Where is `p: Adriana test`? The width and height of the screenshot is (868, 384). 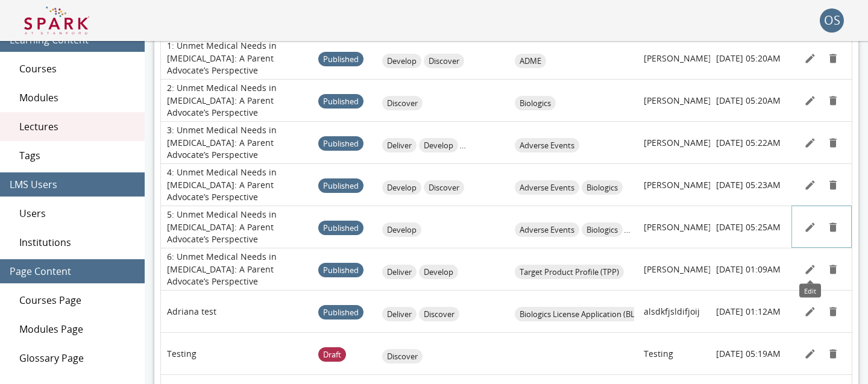
p: Adriana test is located at coordinates (192, 312).